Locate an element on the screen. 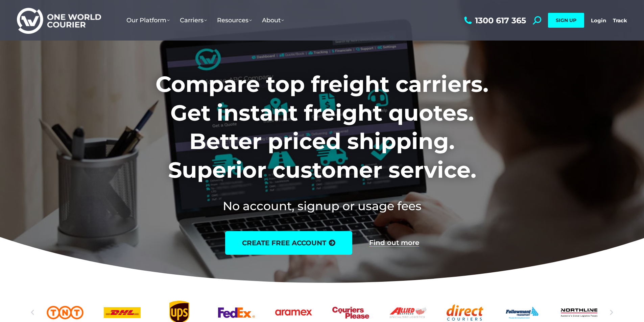 The image size is (644, 322). a: create free account is located at coordinates (289, 243).